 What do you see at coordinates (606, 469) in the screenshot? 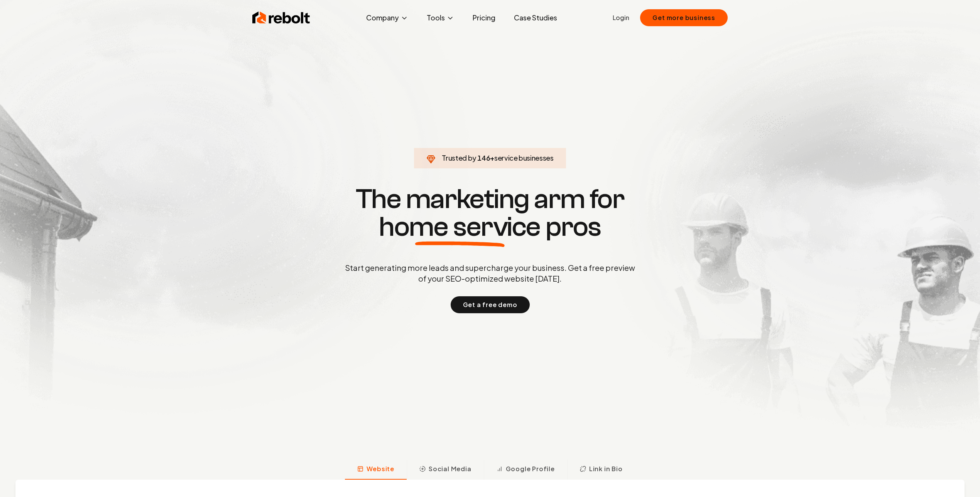
I see `span: Link in Bio` at bounding box center [606, 469].